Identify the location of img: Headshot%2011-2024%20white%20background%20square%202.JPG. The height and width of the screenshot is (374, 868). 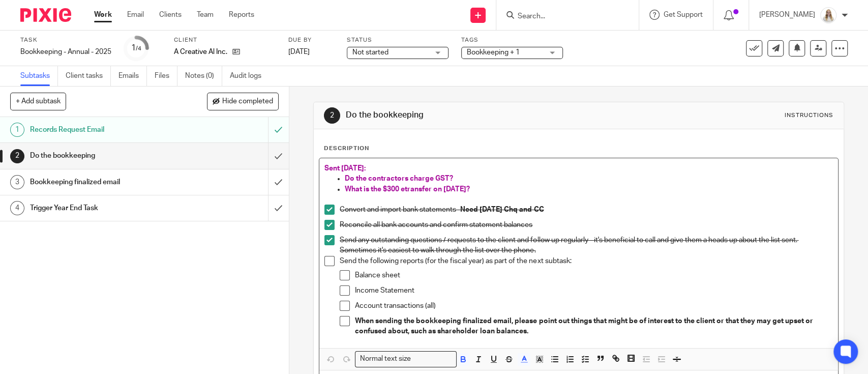
(828, 15).